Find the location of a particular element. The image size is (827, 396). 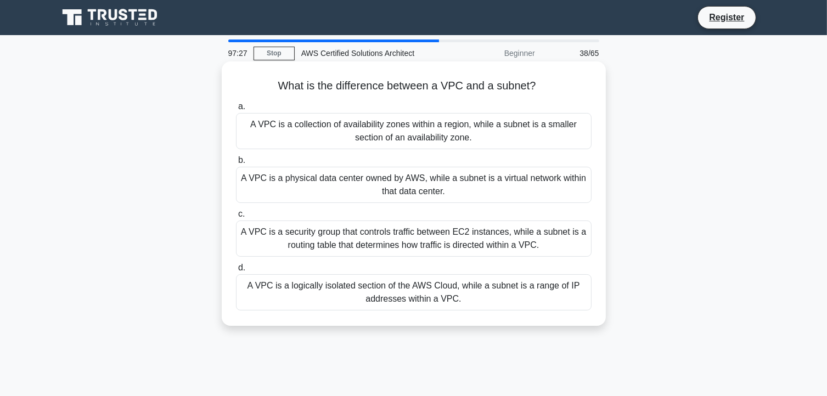

div: 38/65 is located at coordinates (573, 53).